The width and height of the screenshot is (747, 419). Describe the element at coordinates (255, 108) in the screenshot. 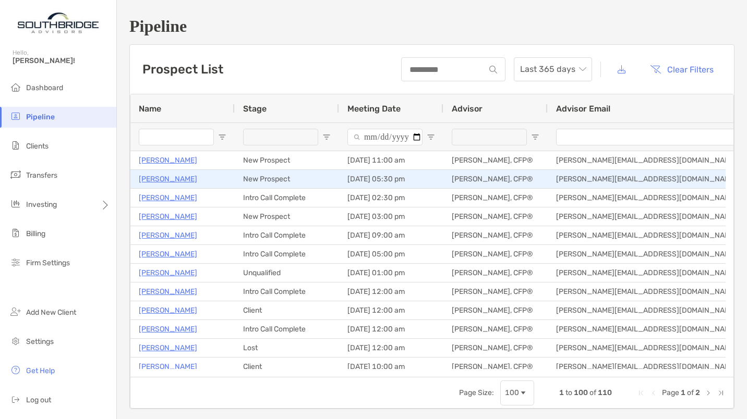

I see `span: Stage` at that location.